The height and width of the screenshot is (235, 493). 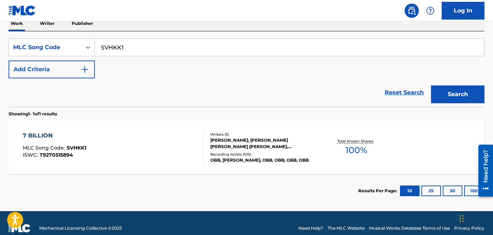 What do you see at coordinates (17, 24) in the screenshot?
I see `p: Work` at bounding box center [17, 24].